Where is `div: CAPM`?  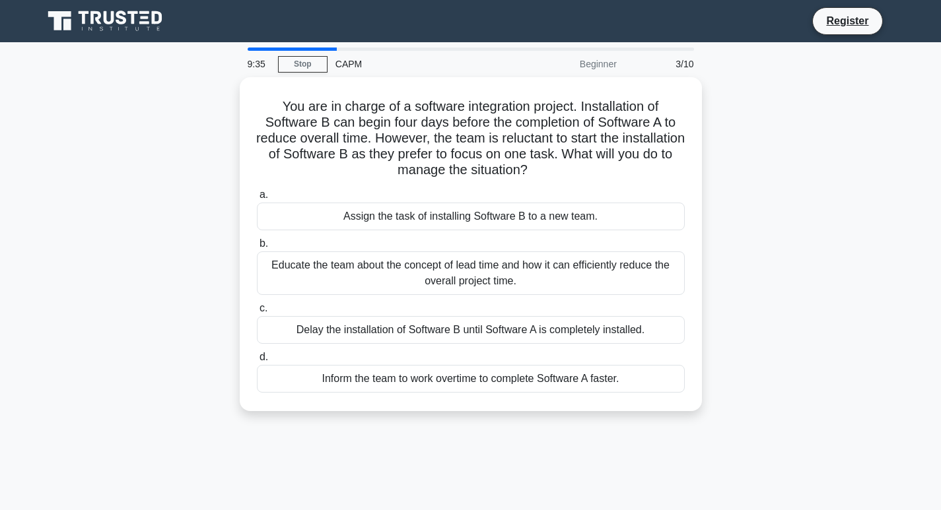
div: CAPM is located at coordinates (418, 64).